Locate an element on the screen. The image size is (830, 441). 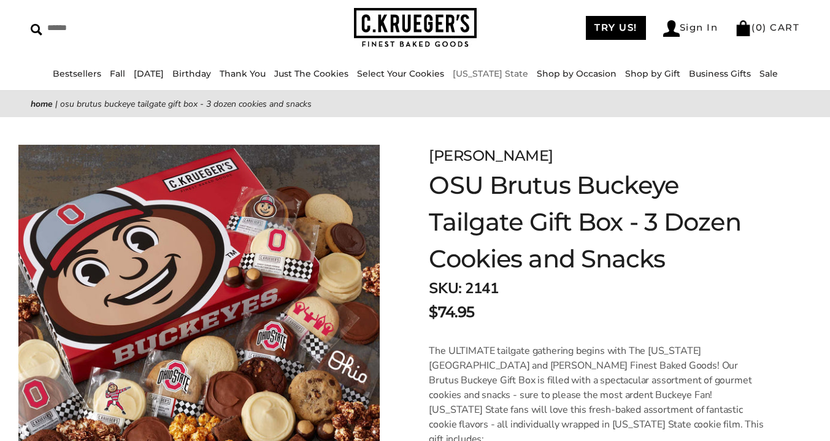
a: Fall is located at coordinates (117, 74).